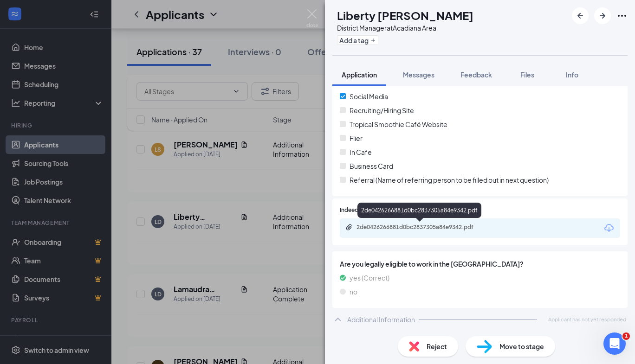 The image size is (635, 364). What do you see at coordinates (522, 346) in the screenshot?
I see `span: Move to stage` at bounding box center [522, 346].